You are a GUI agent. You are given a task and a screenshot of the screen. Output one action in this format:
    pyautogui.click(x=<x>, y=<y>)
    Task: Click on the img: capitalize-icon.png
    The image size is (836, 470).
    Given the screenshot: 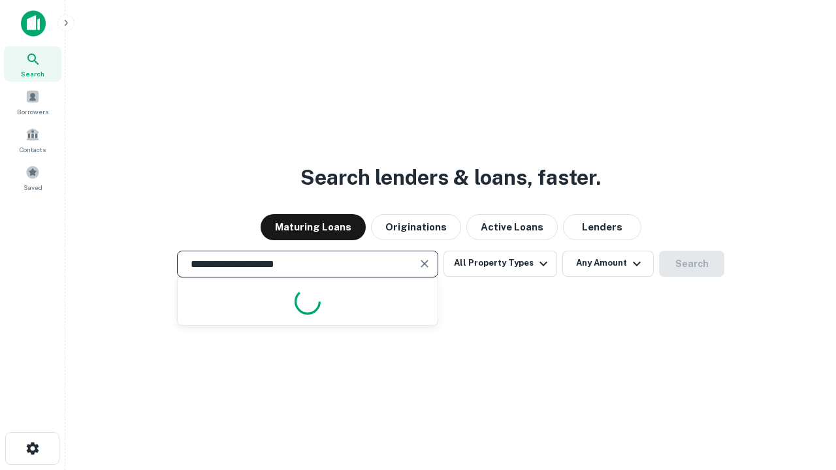 What is the action you would take?
    pyautogui.click(x=33, y=24)
    